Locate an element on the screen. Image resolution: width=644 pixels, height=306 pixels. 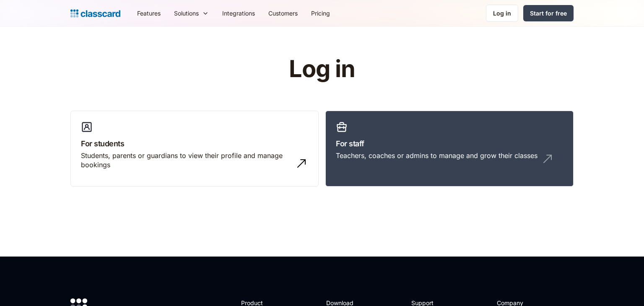
h3: For students is located at coordinates (195, 143).